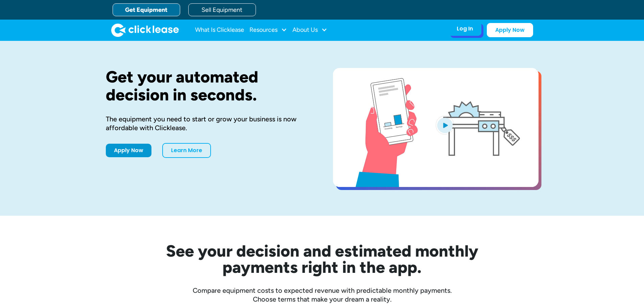 The image size is (644, 308). I want to click on a: Get Equipment, so click(146, 10).